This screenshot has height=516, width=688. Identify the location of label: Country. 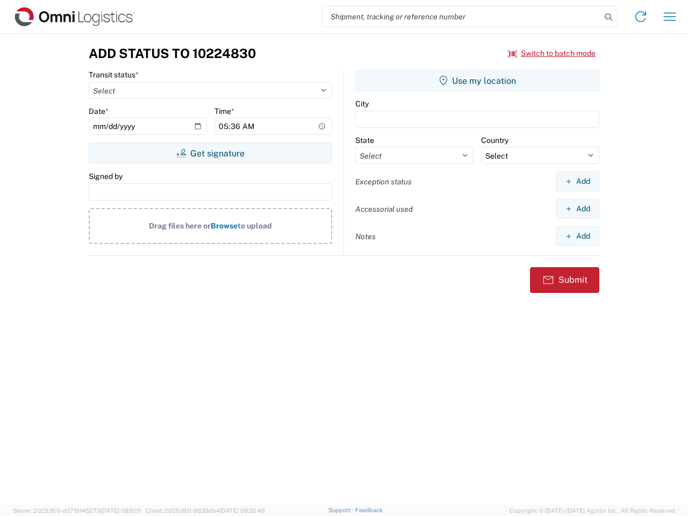
(495, 140).